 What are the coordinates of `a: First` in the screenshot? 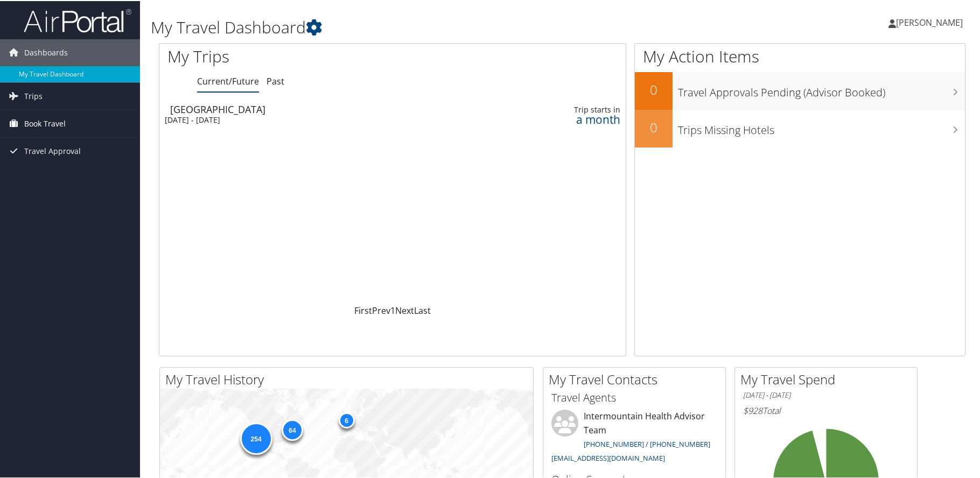 It's located at (363, 310).